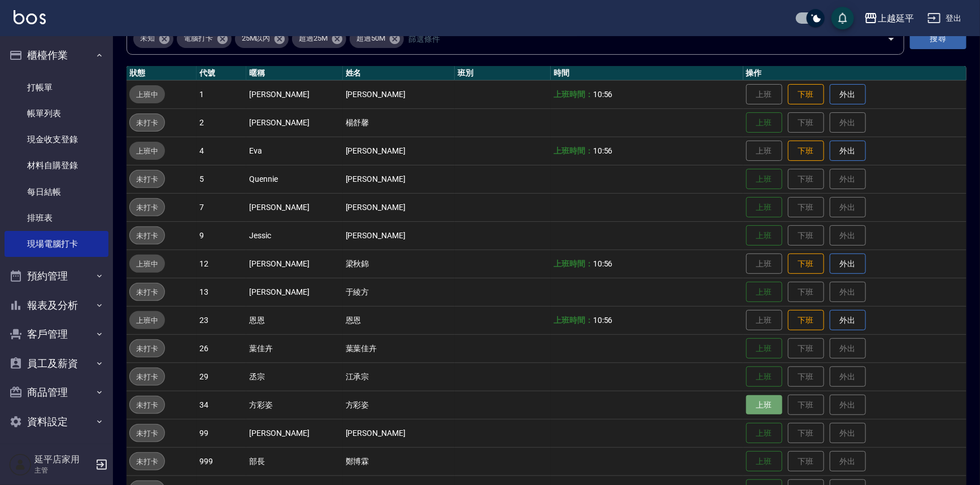  I want to click on button: 搜尋, so click(938, 39).